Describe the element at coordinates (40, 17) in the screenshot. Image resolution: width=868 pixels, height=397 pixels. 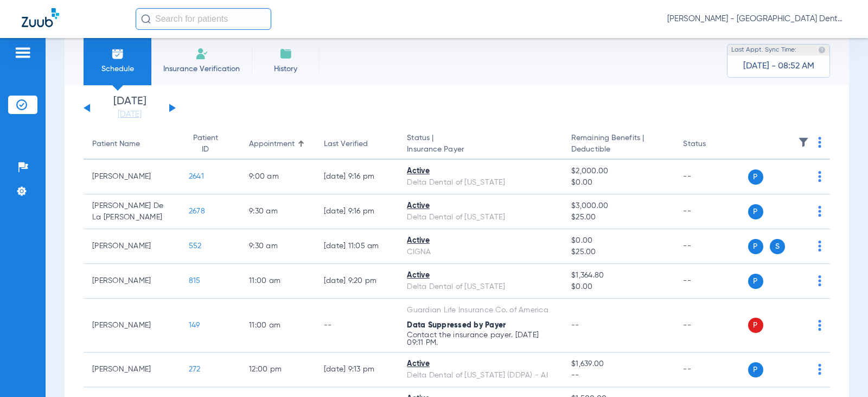
I see `img: Zuub Logo` at that location.